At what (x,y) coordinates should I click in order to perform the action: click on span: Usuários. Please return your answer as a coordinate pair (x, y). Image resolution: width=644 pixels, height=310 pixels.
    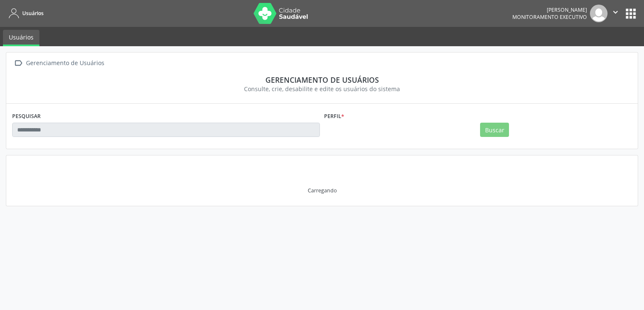
    Looking at the image, I should click on (33, 13).